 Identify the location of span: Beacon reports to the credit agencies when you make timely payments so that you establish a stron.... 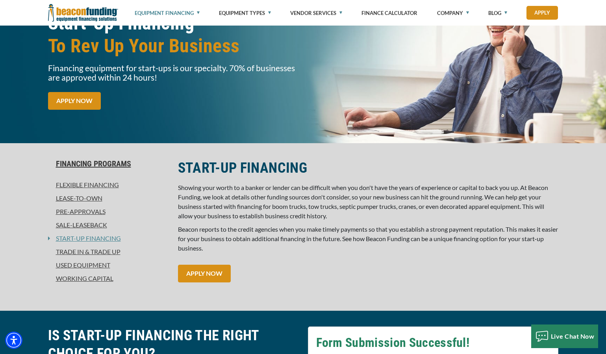
(368, 239).